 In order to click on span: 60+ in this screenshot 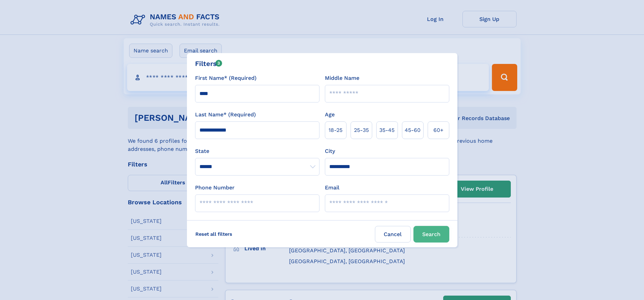, I will do `click(438, 130)`.